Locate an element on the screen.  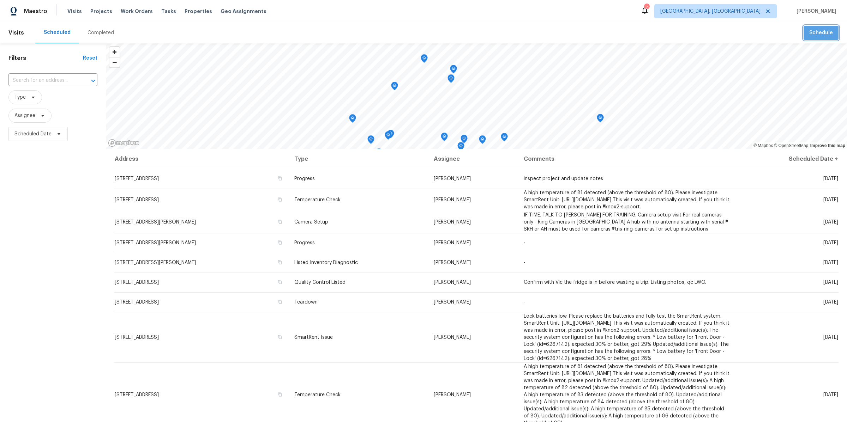
button: Zoom in is located at coordinates (114, 52).